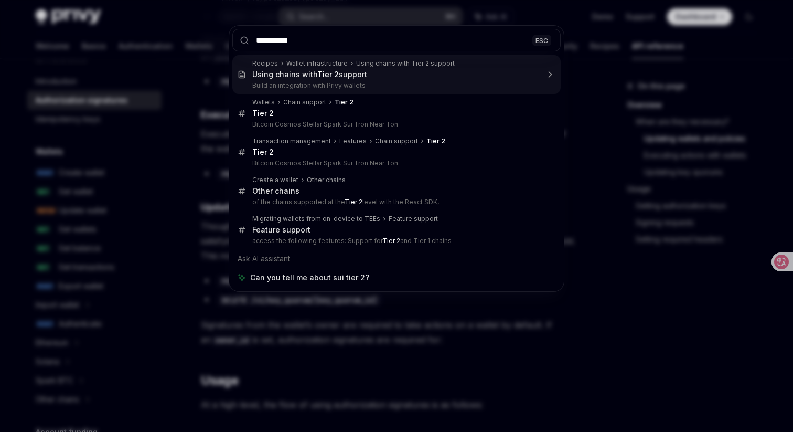 This screenshot has width=793, height=432. What do you see at coordinates (542, 40) in the screenshot?
I see `div: ESC` at bounding box center [542, 40].